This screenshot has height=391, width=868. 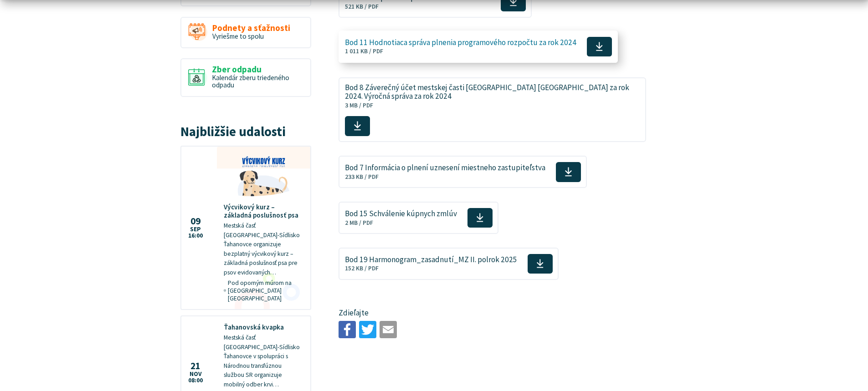 I want to click on a: Podnety a sťažnosti Vyriešme to spolu, so click(x=245, y=32).